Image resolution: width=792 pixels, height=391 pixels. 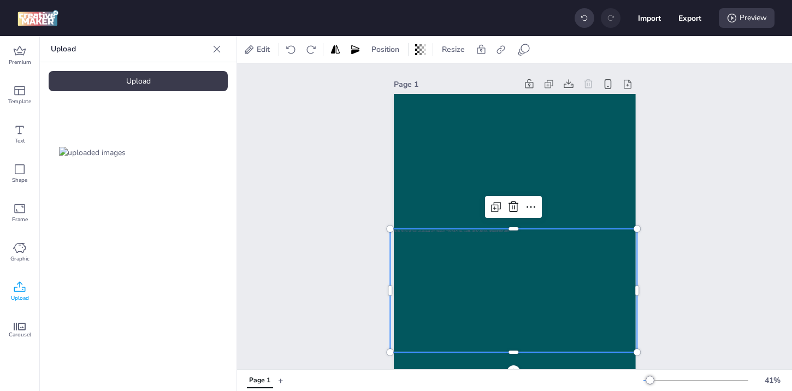 I want to click on span: Edit, so click(x=263, y=49).